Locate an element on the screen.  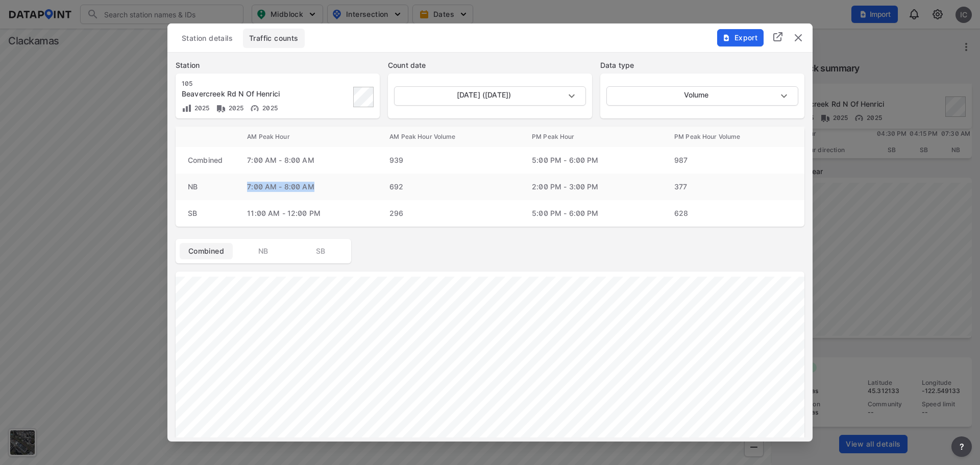
button: Export is located at coordinates (740, 38).